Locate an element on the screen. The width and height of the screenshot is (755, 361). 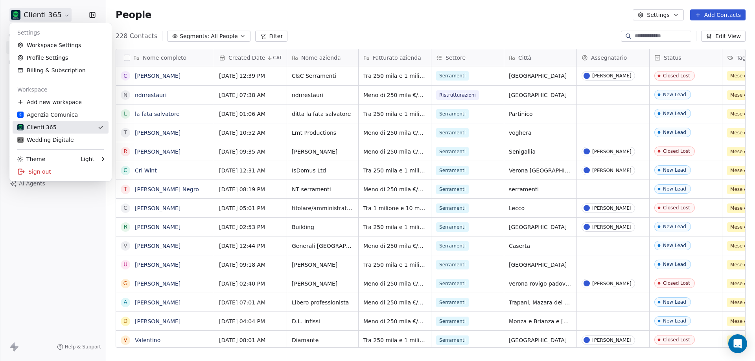
div: Add new workspace is located at coordinates (61, 102).